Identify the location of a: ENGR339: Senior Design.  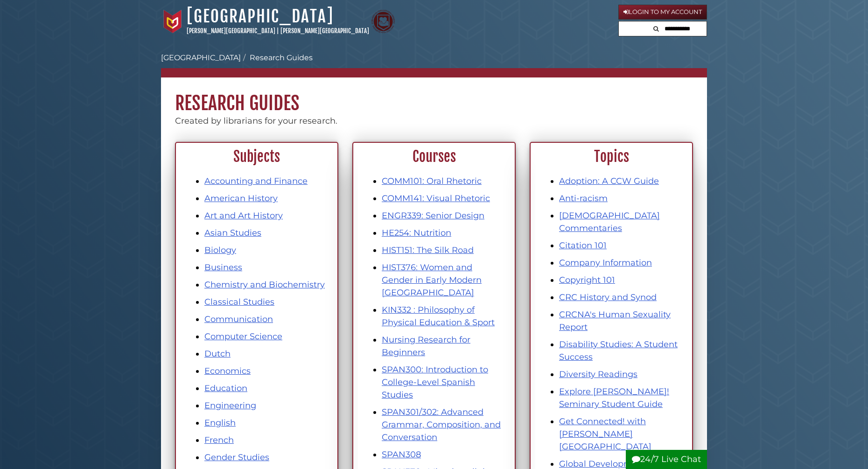
(433, 215).